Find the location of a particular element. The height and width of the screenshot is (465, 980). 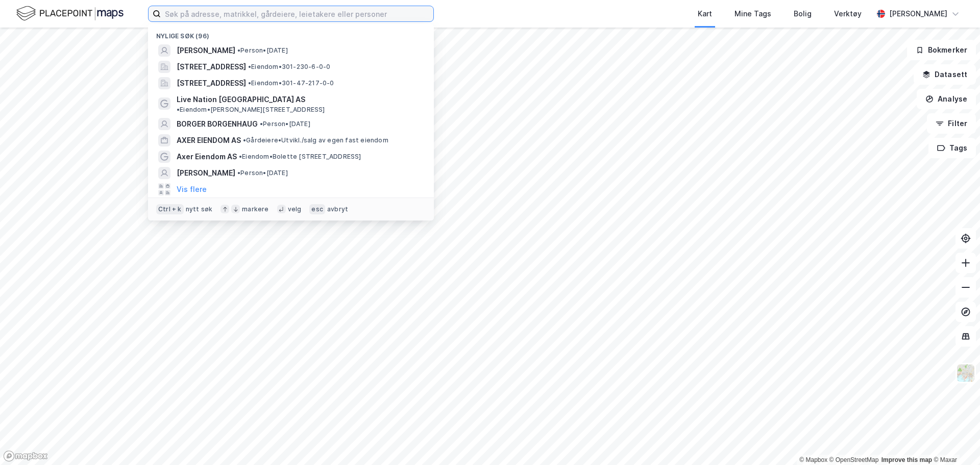

div: Mine Tags is located at coordinates (753, 14).